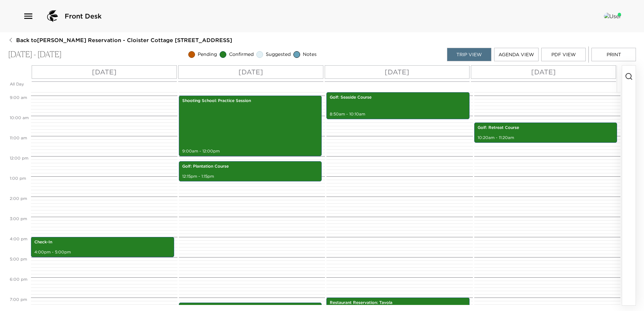 The width and height of the screenshot is (644, 311). What do you see at coordinates (18, 239) in the screenshot?
I see `span: 4:00 PM` at bounding box center [18, 239].